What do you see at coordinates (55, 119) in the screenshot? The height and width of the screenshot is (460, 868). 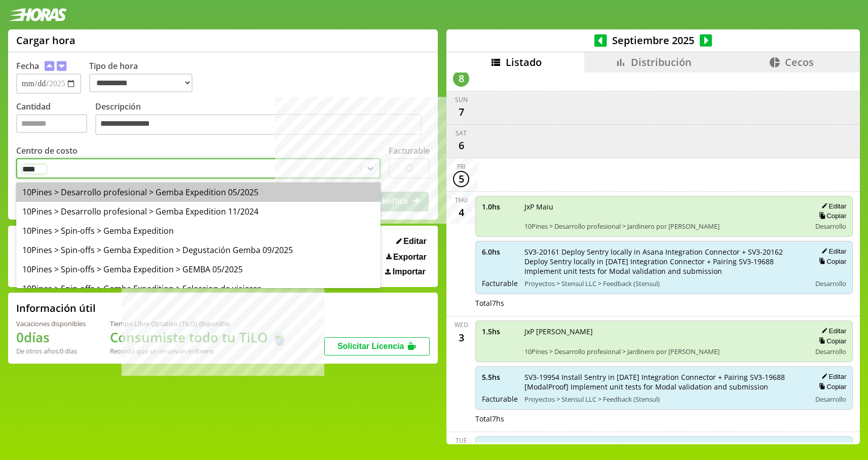 I see `label: Cantidad` at bounding box center [55, 119].